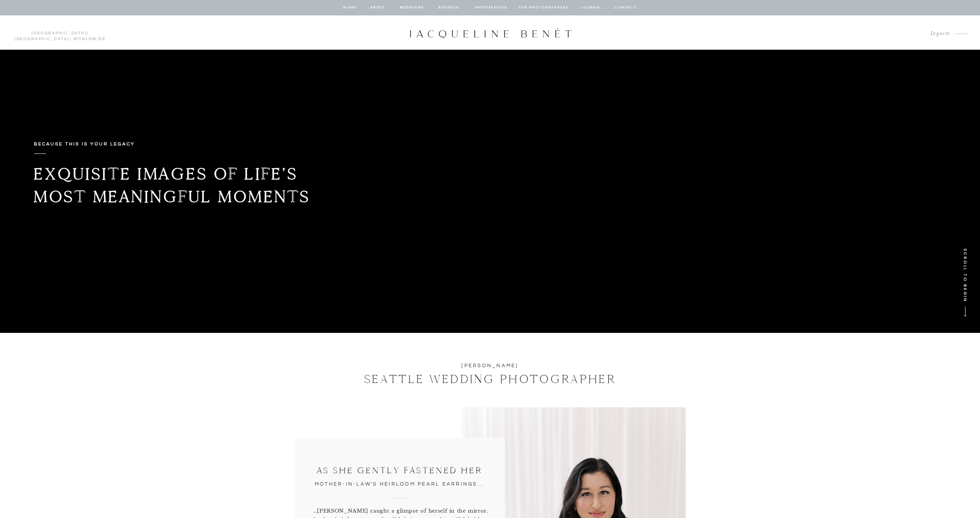 The image size is (980, 518). Describe the element at coordinates (491, 8) in the screenshot. I see `a: Motherhood` at that location.